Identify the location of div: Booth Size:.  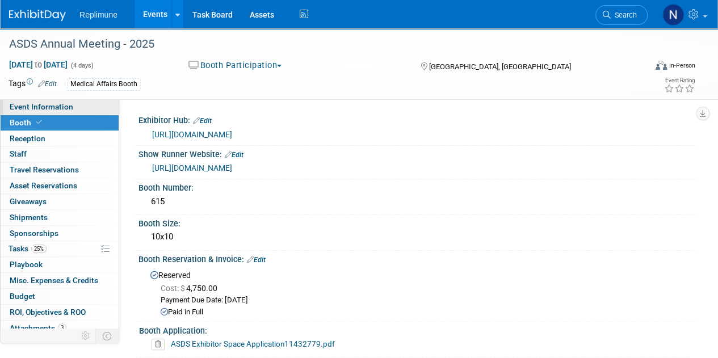
(416, 222).